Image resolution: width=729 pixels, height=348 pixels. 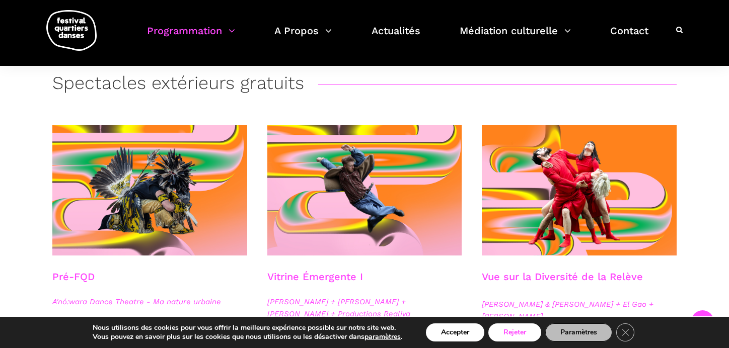 I want to click on button: Rejeter, so click(x=514, y=333).